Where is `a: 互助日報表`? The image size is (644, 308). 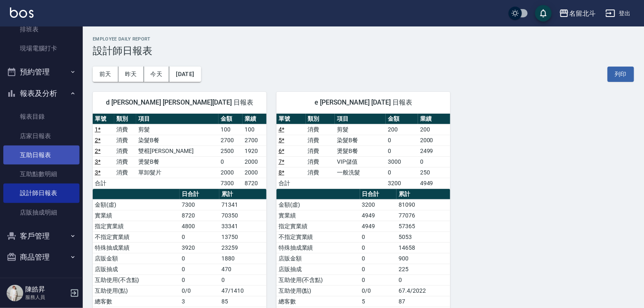
a: 互助日報表 is located at coordinates (42, 155).